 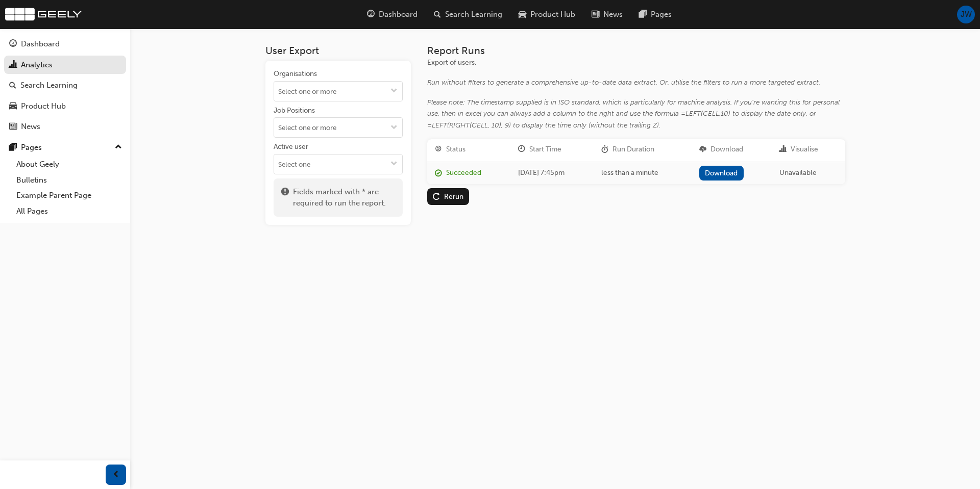 What do you see at coordinates (633, 149) in the screenshot?
I see `div: Run Duration` at bounding box center [633, 149].